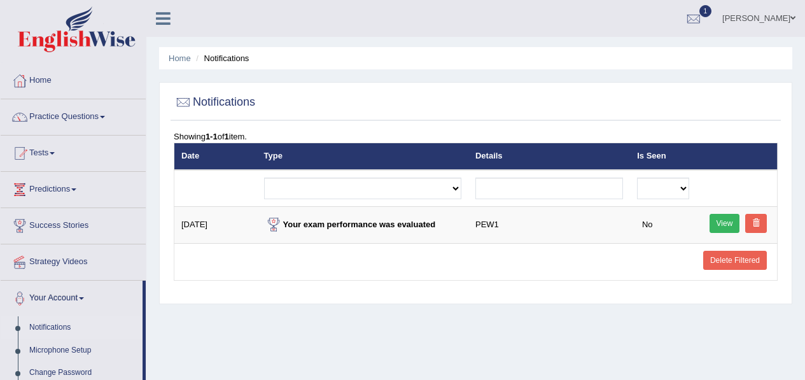  I want to click on a: Date, so click(190, 155).